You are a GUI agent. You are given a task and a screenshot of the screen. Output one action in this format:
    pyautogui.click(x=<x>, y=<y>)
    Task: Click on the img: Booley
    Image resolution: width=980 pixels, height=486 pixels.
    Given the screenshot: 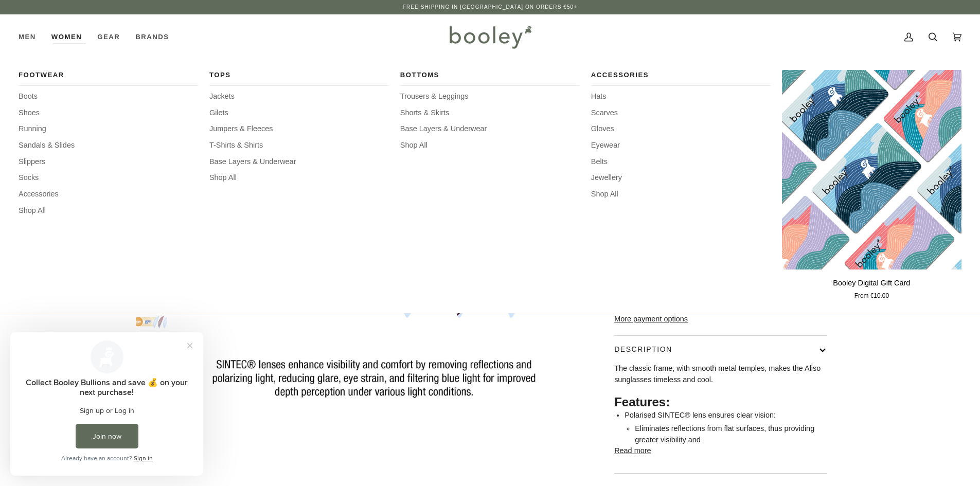 What is the action you would take?
    pyautogui.click(x=490, y=37)
    